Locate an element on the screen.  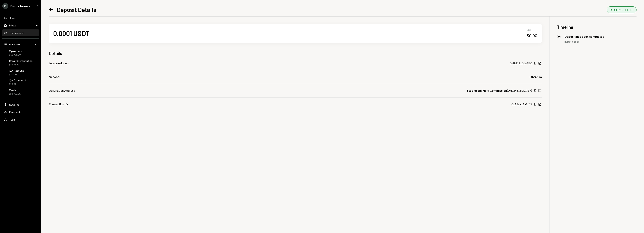
div: D is located at coordinates (5, 6).